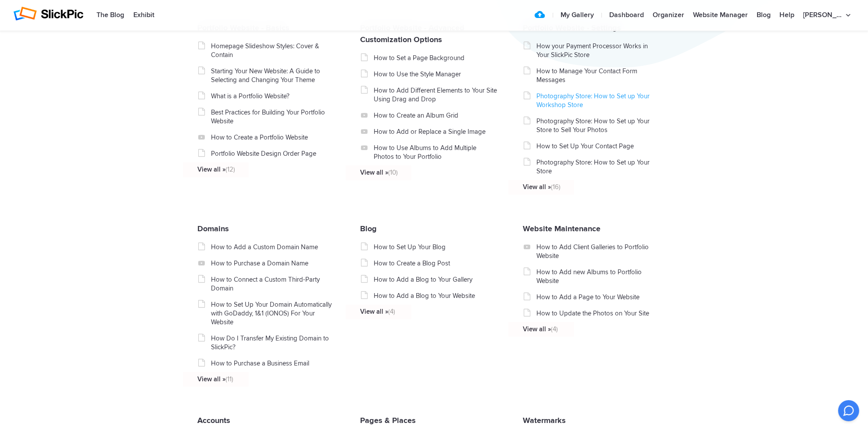 Image resolution: width=868 pixels, height=430 pixels. I want to click on a: View all »(12), so click(259, 170).